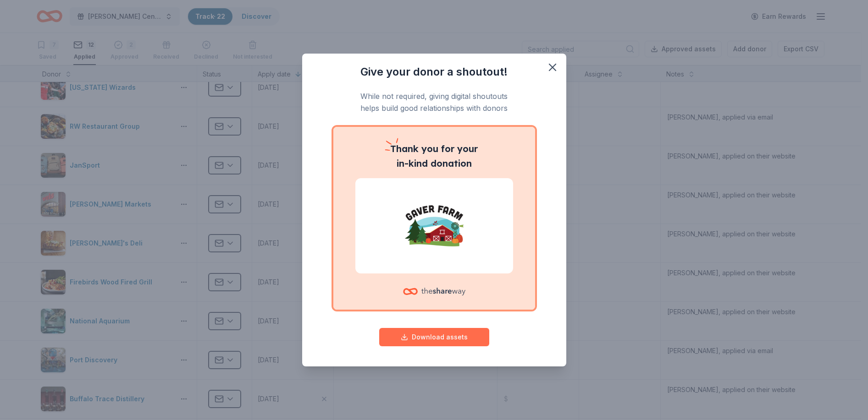 This screenshot has width=868, height=420. I want to click on p: While not required, giving digital shoutouts helps build good relationships with donors, so click(434, 102).